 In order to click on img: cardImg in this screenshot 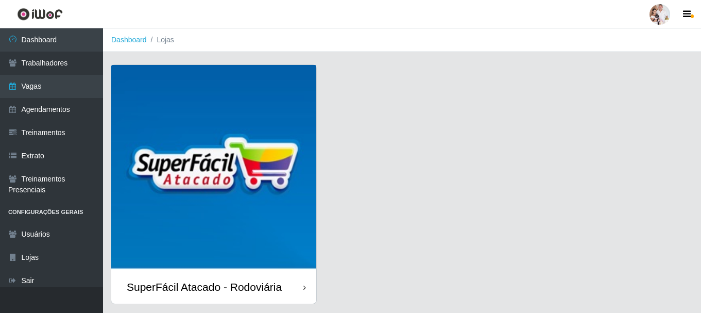, I will do `click(214, 167)`.